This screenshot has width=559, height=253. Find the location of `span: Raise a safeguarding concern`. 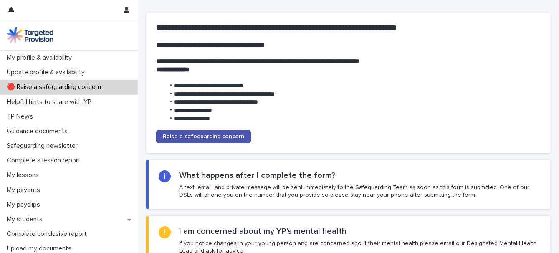

span: Raise a safeguarding concern is located at coordinates (203, 136).